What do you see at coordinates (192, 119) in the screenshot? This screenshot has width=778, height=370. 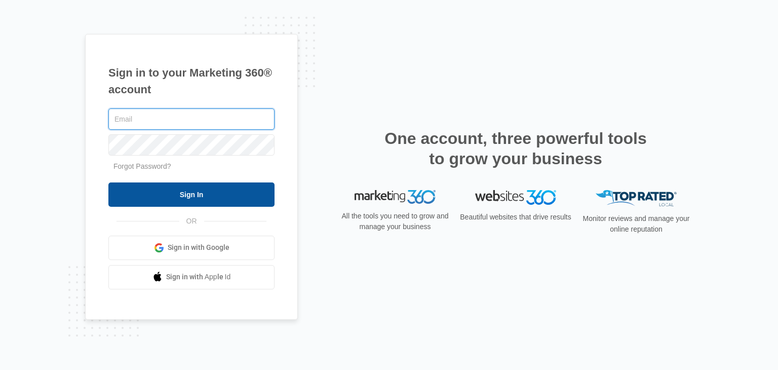 I see `input: Email` at bounding box center [192, 119].